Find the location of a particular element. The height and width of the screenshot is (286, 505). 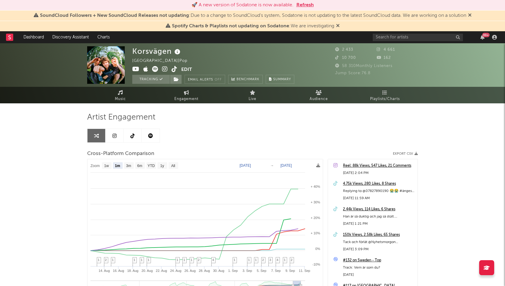

span: Audience is located at coordinates (319, 99).